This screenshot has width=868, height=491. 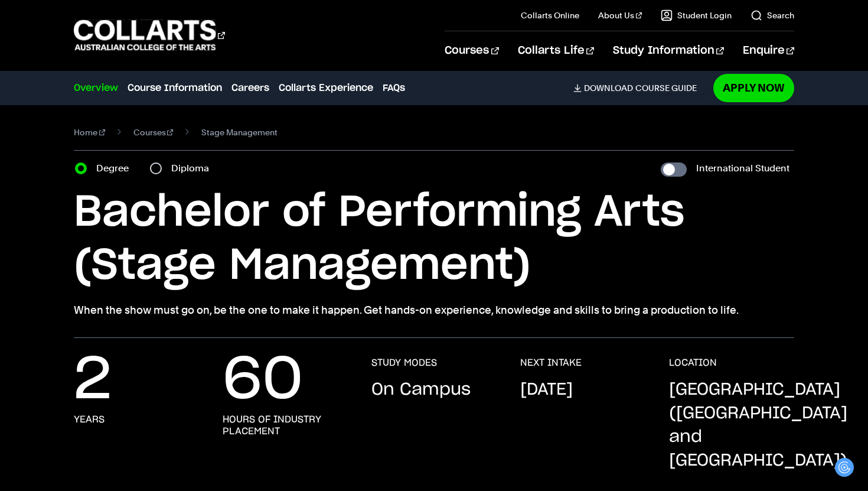 What do you see at coordinates (175, 88) in the screenshot?
I see `a: Course Information` at bounding box center [175, 88].